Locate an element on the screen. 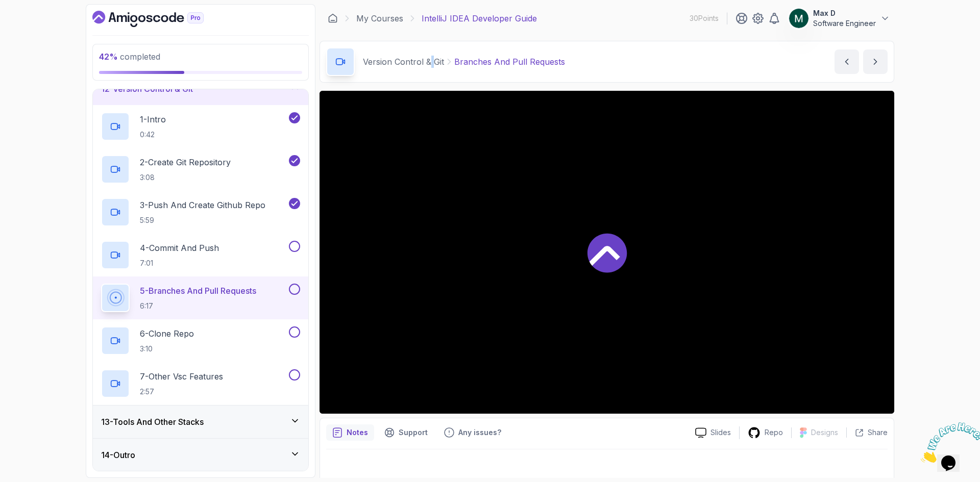 Image resolution: width=980 pixels, height=482 pixels. button: 4-Commit And Push7:01 is located at coordinates (200, 255).